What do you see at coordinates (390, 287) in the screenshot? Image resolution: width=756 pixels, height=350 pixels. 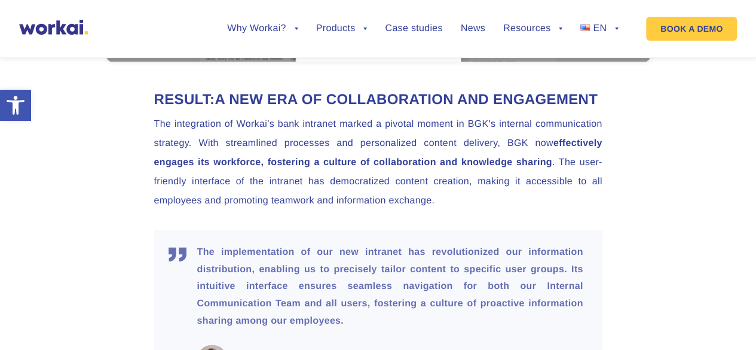 I see `p: The implementation of our new intranet has revolutionized our information distribution, enabling ...` at bounding box center [390, 287].